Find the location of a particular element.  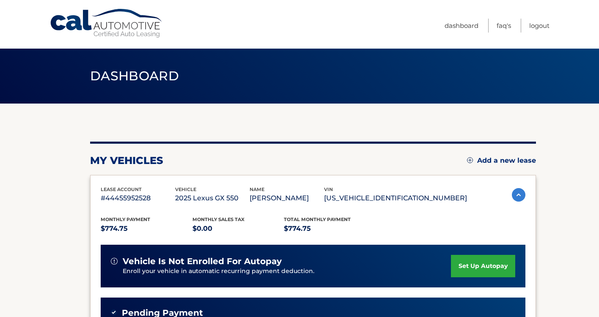

span: name is located at coordinates (257, 190).